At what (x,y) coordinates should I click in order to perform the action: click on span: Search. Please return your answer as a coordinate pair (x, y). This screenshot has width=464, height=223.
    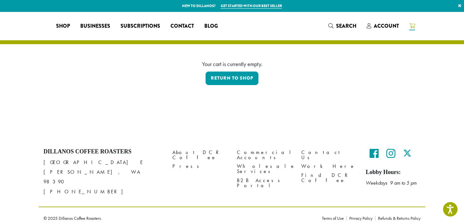
    Looking at the image, I should click on (346, 26).